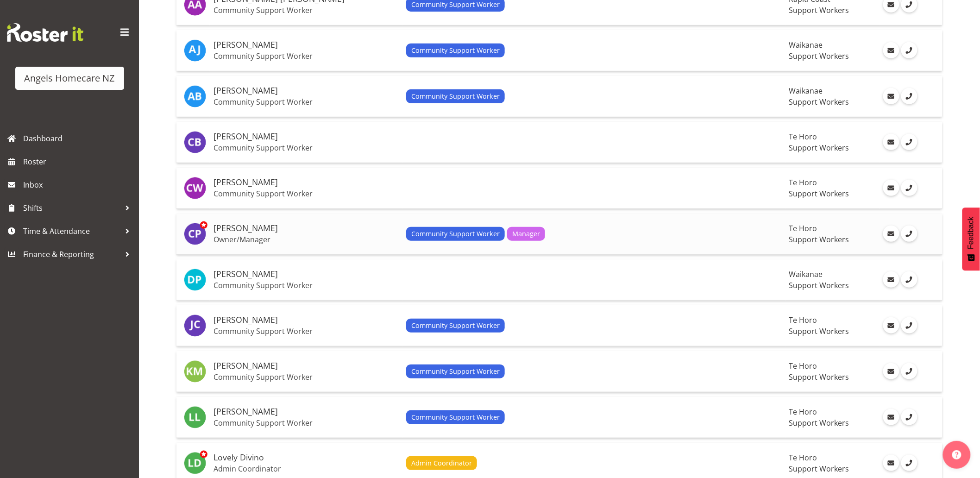 This screenshot has height=478, width=980. Describe the element at coordinates (195, 188) in the screenshot. I see `img: cate-williams11957.jpg` at that location.